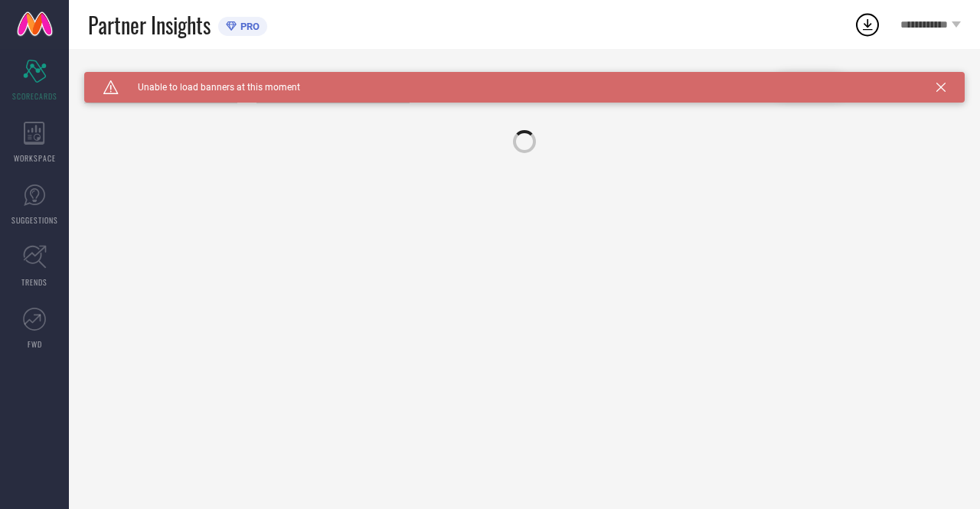 This screenshot has width=980, height=509. What do you see at coordinates (35, 281) in the screenshot?
I see `span: TRENDS` at bounding box center [35, 281].